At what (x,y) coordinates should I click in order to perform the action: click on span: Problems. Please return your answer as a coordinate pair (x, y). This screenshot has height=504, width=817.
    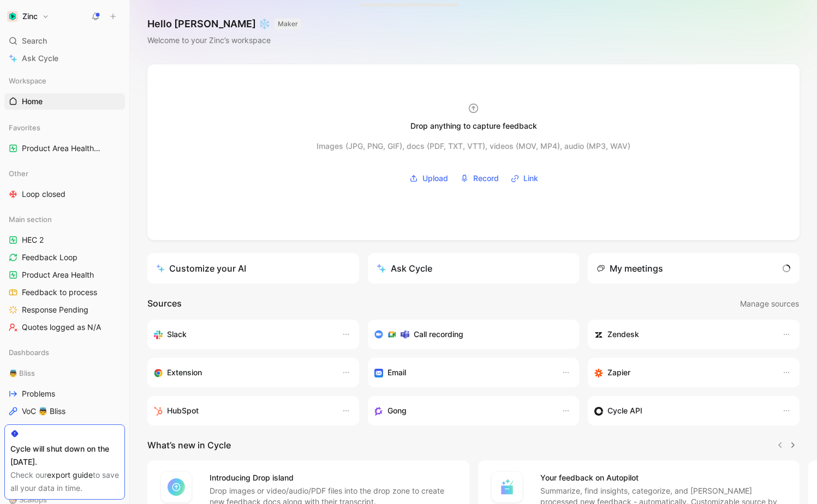
    Looking at the image, I should click on (38, 394).